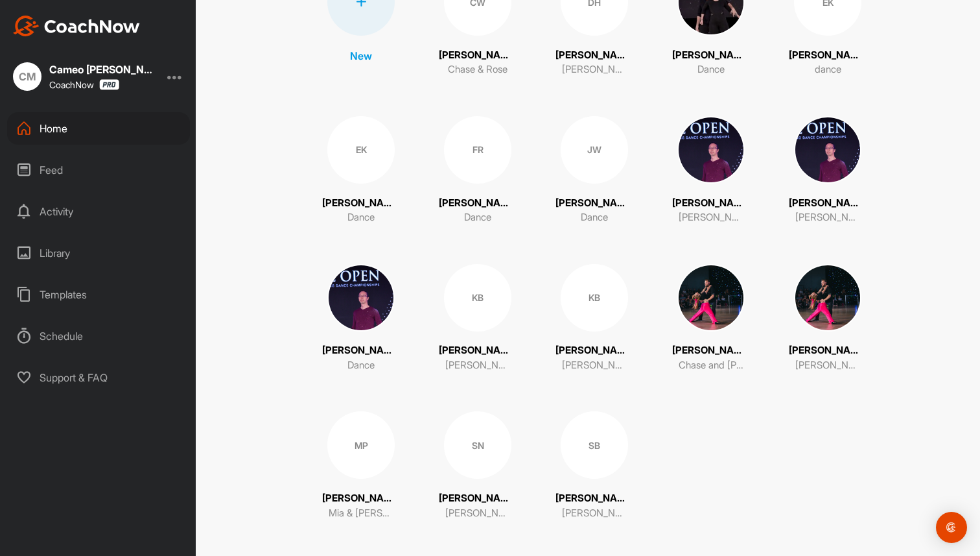 This screenshot has height=556, width=980. Describe the element at coordinates (594, 445) in the screenshot. I see `div: SB` at that location.